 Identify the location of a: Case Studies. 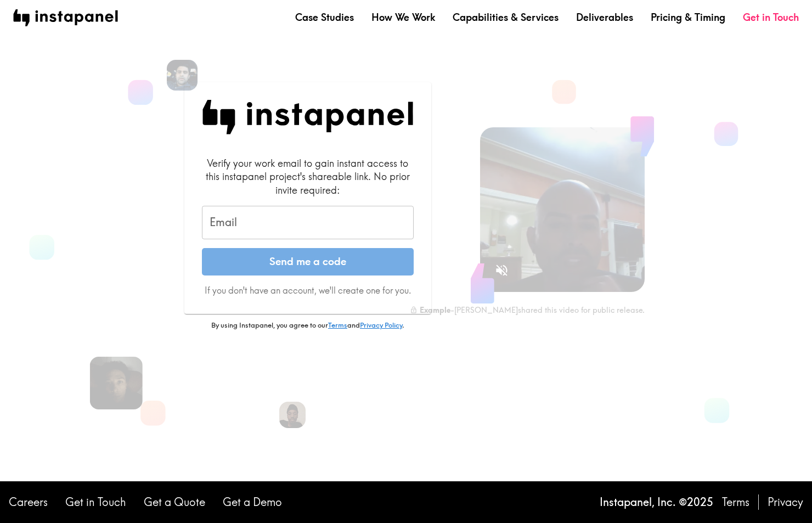
(324, 17).